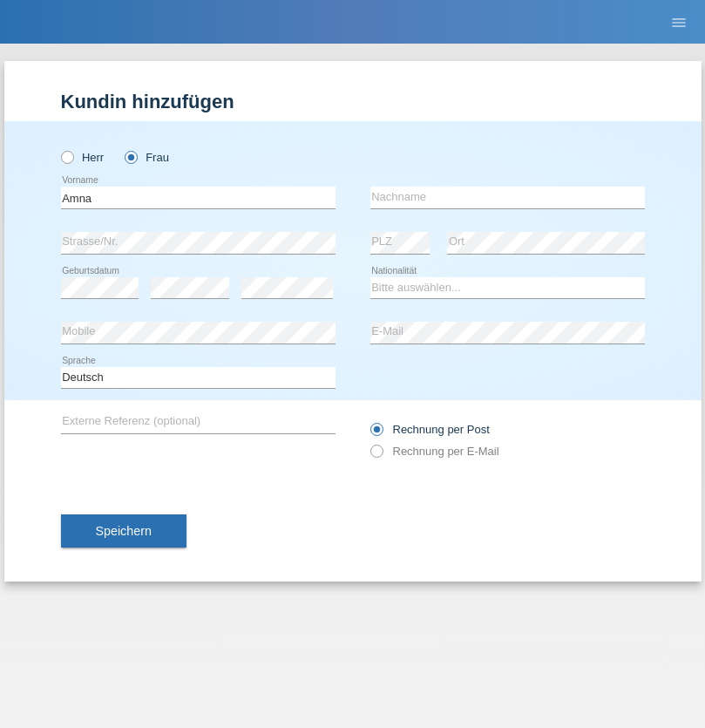  Describe the element at coordinates (67, 156) in the screenshot. I see `input: Herr` at that location.